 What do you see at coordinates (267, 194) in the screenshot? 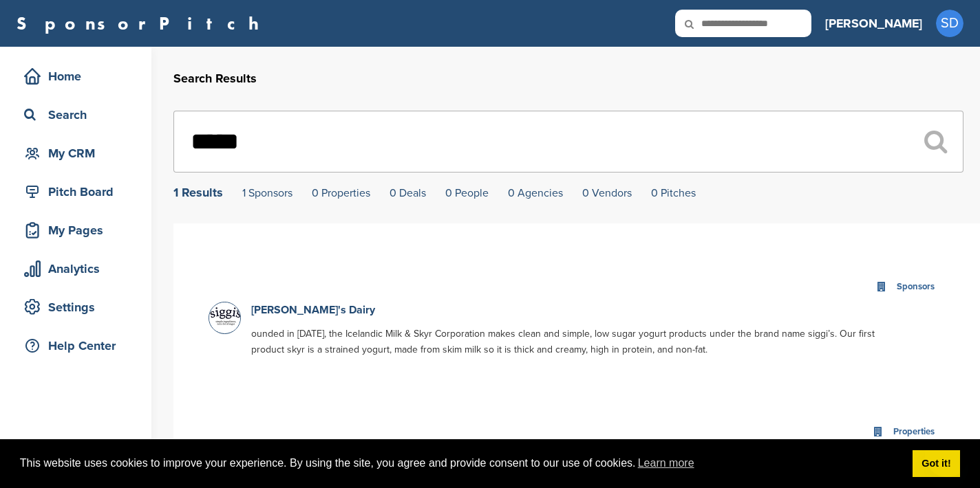
I see `a: 1 Sponsors` at bounding box center [267, 194].